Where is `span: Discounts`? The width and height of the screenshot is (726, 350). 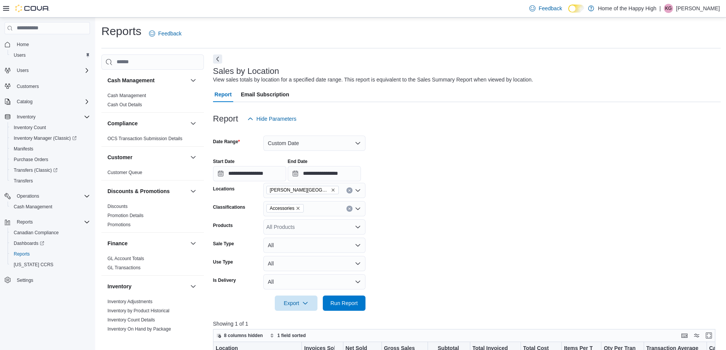
span: Discounts is located at coordinates (117, 207).